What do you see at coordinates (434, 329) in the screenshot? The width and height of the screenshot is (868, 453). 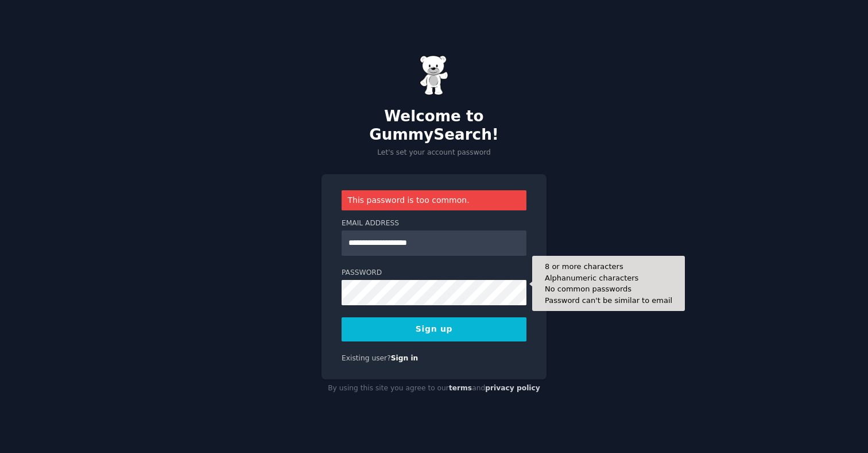 I see `button: Sign up` at bounding box center [434, 329].